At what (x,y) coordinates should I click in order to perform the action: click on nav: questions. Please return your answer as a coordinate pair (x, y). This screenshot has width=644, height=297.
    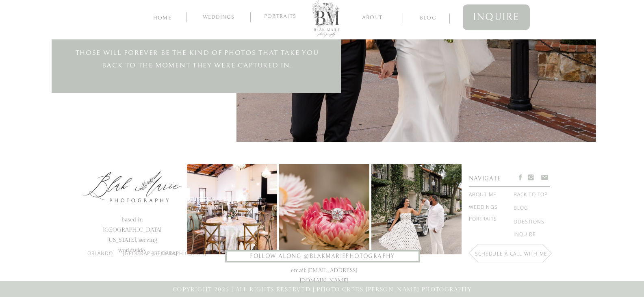
    Looking at the image, I should click on (533, 222).